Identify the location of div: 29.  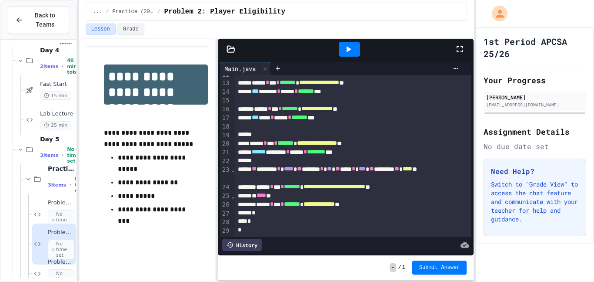
(225, 231).